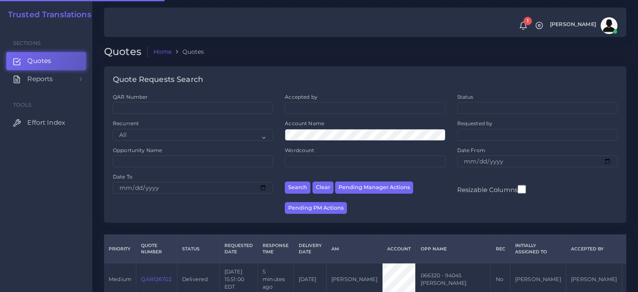 The width and height of the screenshot is (638, 292). Describe the element at coordinates (163, 52) in the screenshot. I see `a: Home` at that location.